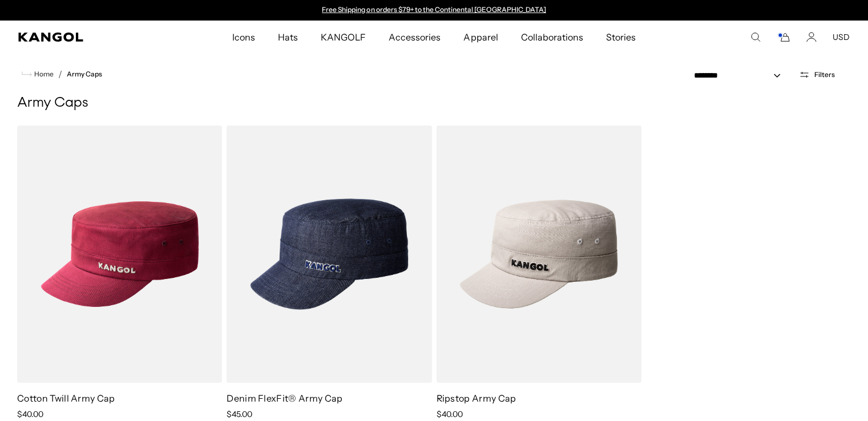 The width and height of the screenshot is (868, 421). I want to click on span: Stories, so click(621, 37).